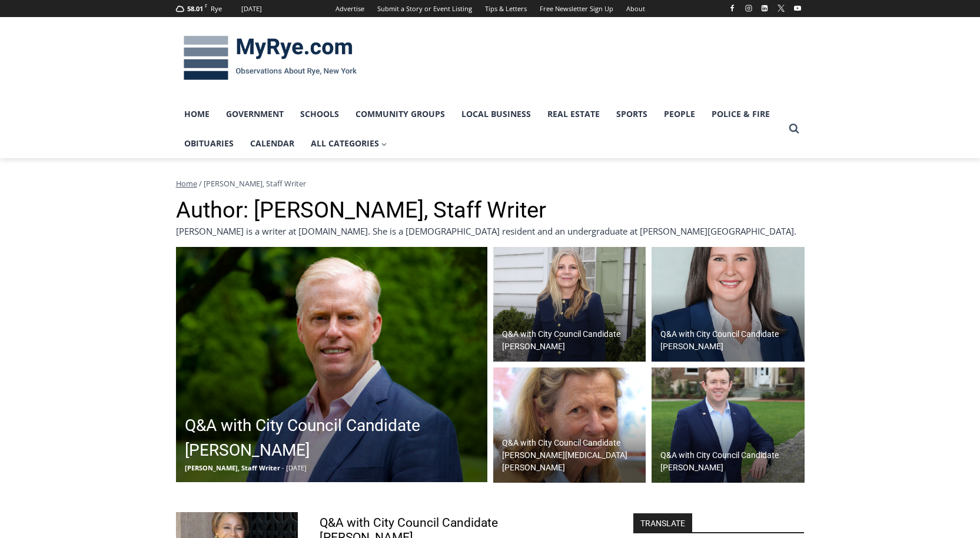 The image size is (980, 538). I want to click on a: Linkedin, so click(765, 9).